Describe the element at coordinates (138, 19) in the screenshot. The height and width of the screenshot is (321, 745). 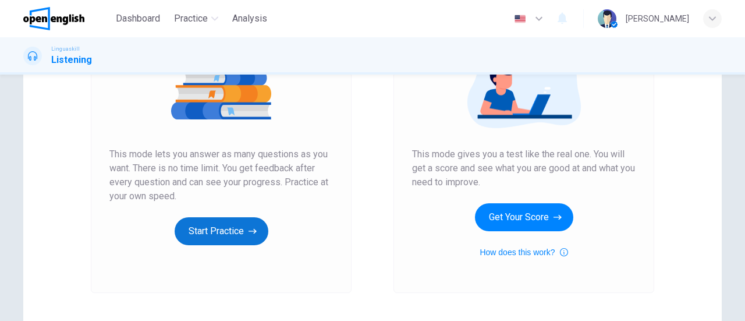
I see `button: Dashboard` at that location.